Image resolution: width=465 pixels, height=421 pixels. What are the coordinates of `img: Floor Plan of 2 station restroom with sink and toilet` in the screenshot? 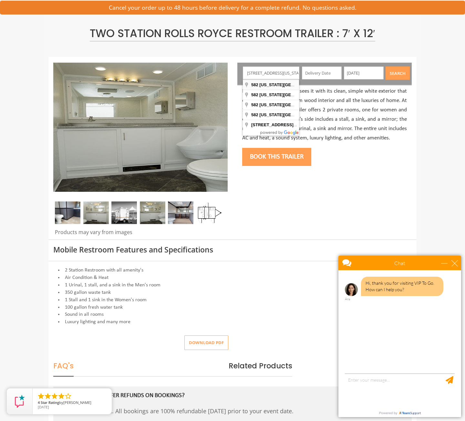 It's located at (209, 213).